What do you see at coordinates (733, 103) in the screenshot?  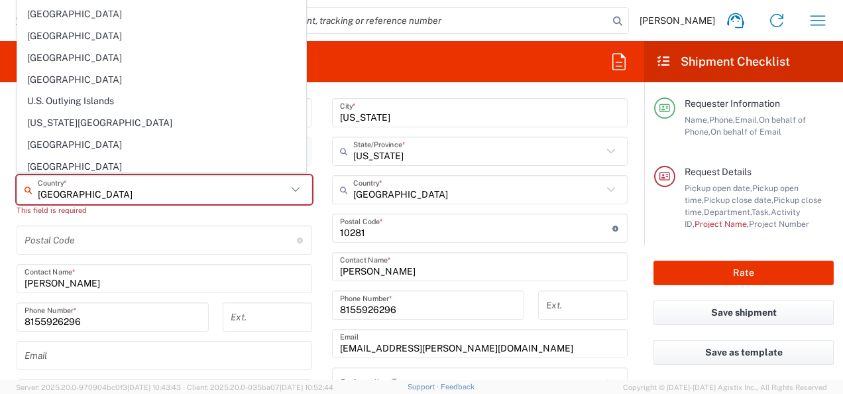 I see `span: Requester Information` at bounding box center [733, 103].